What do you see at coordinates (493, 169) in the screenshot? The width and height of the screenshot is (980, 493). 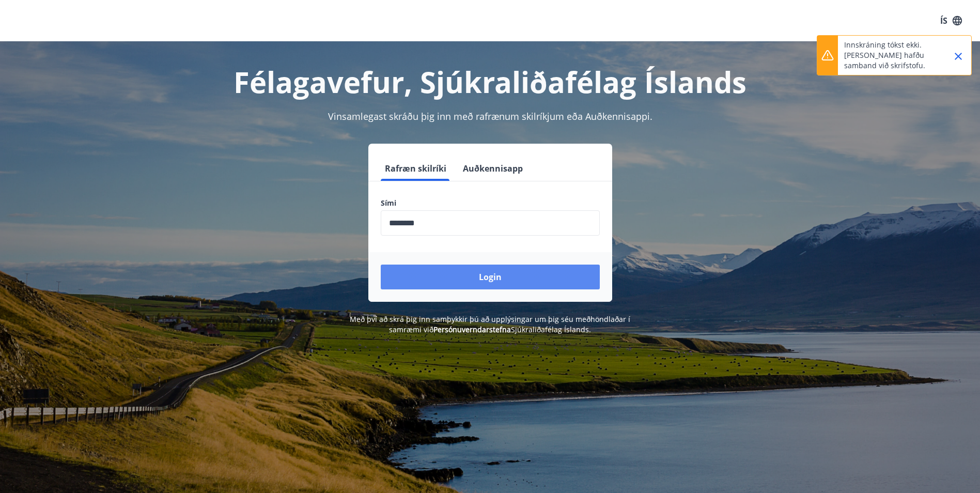 I see `button: Auðkennisapp` at bounding box center [493, 169].